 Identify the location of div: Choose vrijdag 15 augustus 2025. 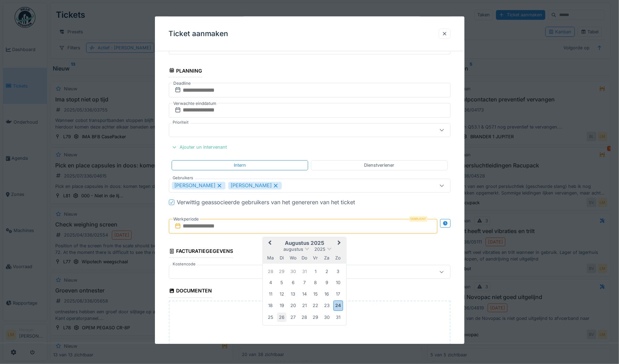
(316, 294).